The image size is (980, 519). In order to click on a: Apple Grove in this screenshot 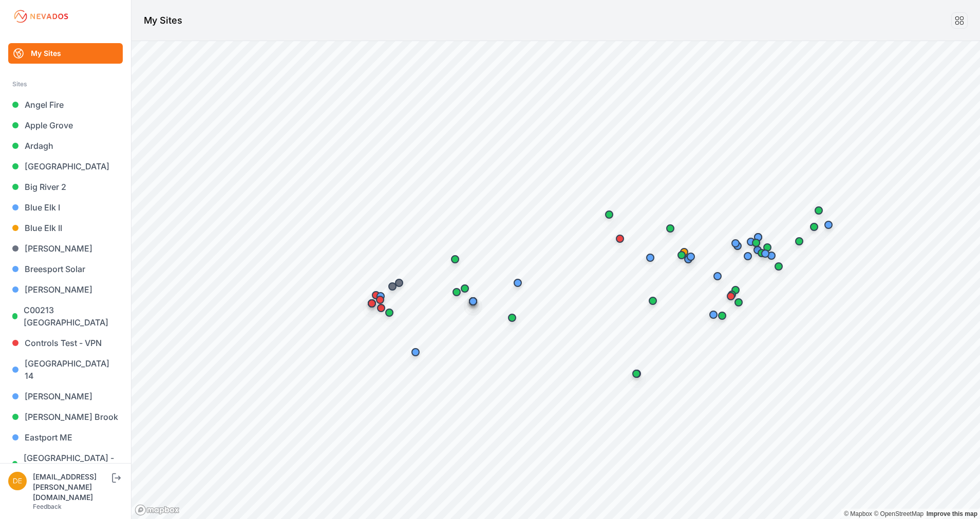, I will do `click(65, 125)`.